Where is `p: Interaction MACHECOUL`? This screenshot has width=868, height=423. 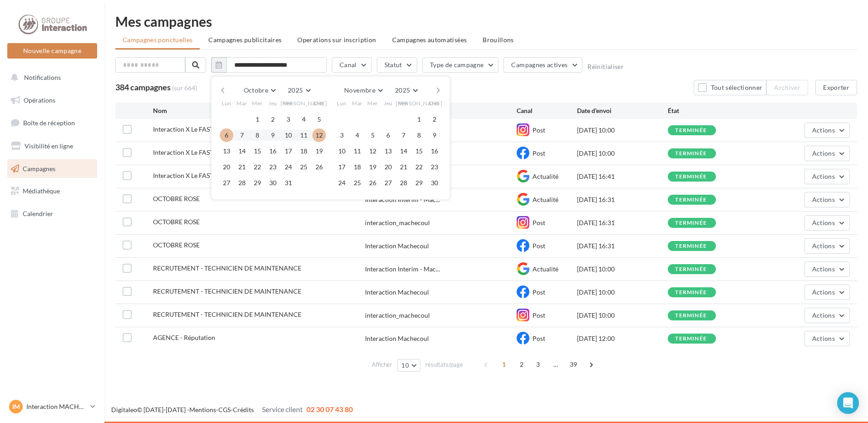
p: Interaction MACHECOUL is located at coordinates (56, 407).